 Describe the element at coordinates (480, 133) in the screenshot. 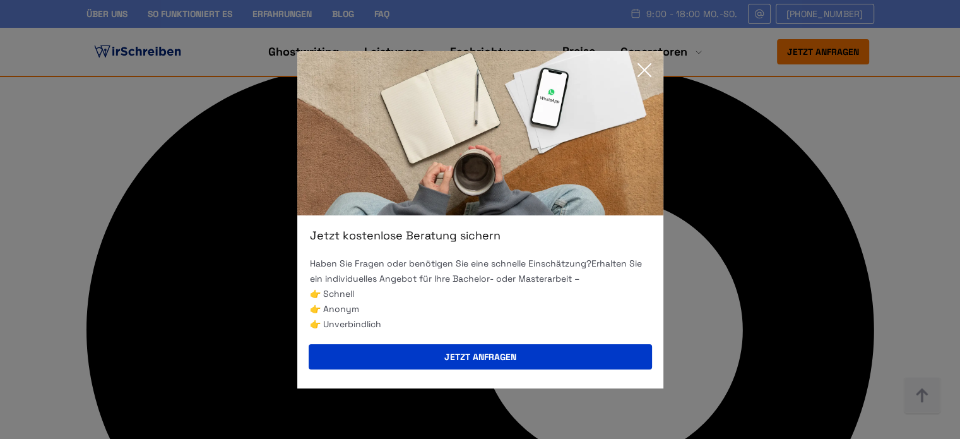

I see `img: exit` at that location.